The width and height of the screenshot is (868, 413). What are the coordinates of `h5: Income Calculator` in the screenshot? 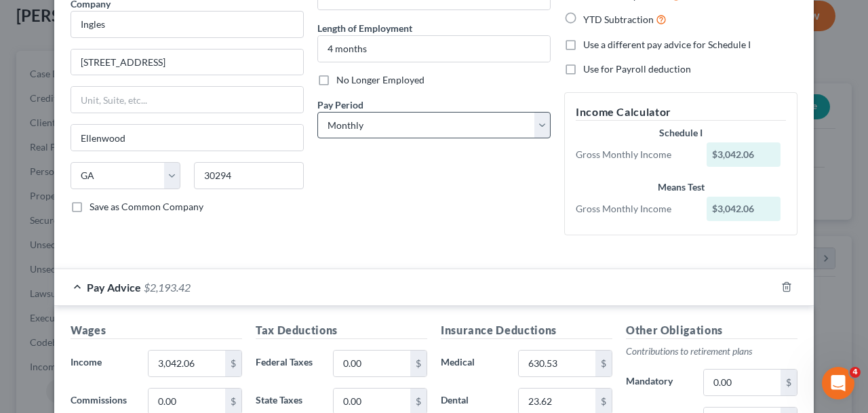 It's located at (681, 112).